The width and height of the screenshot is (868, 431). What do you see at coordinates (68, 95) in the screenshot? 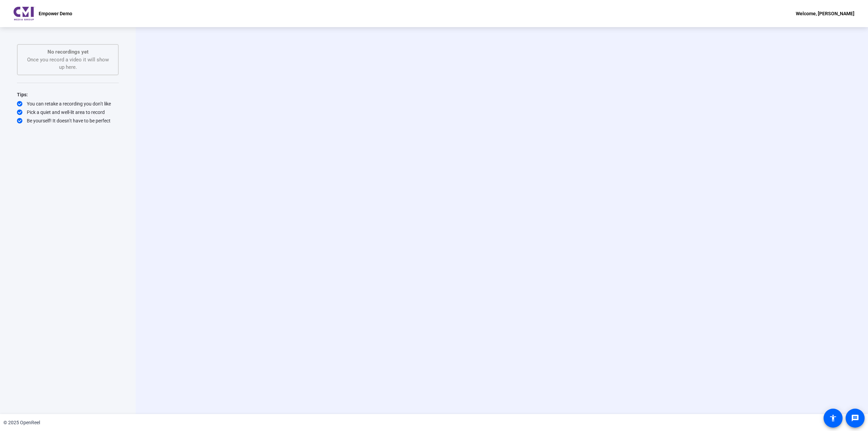
I see `div: Tips:` at bounding box center [68, 95].